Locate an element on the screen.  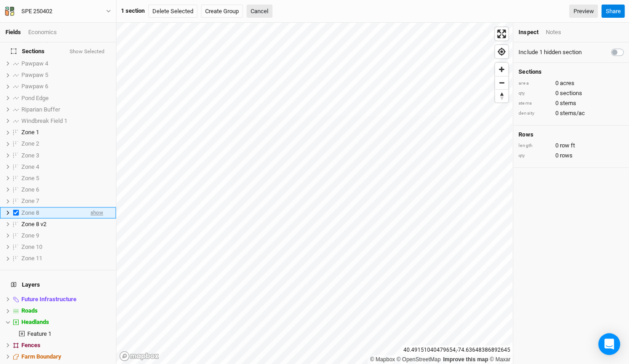
span: row ft is located at coordinates (567, 146).